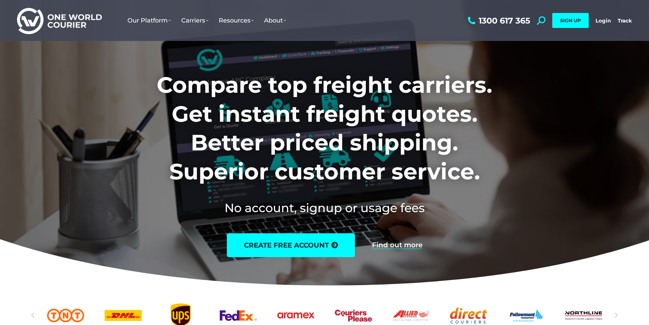 This screenshot has height=325, width=649. Describe the element at coordinates (398, 245) in the screenshot. I see `a: Find out more` at that location.